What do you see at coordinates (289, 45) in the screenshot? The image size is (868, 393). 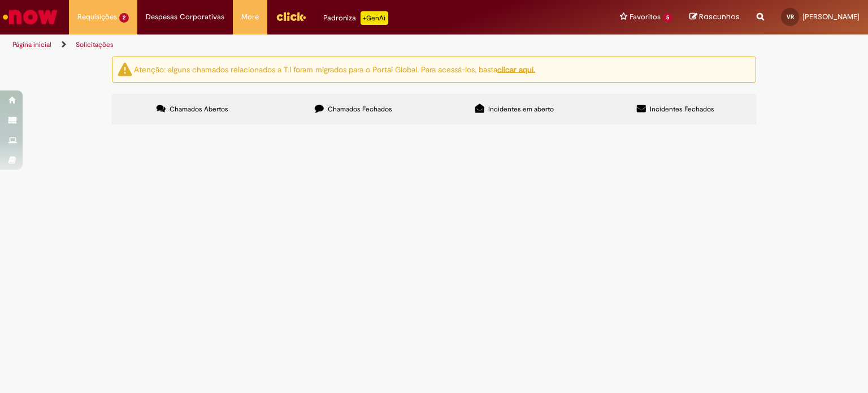 I see `ul: Trilhas de página` at bounding box center [289, 45].